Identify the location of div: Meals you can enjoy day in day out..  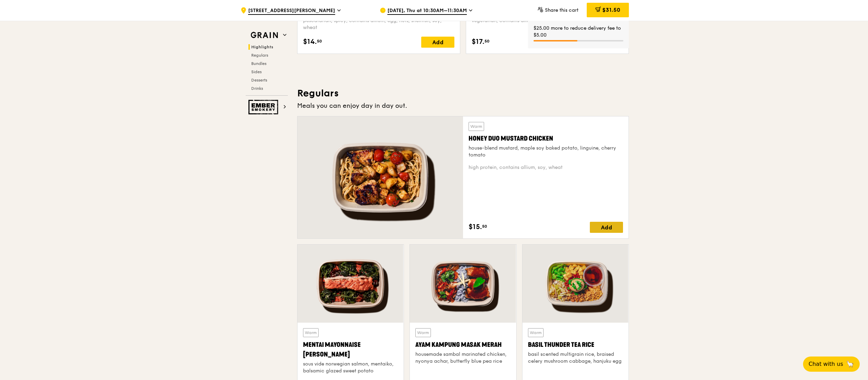
(463, 106).